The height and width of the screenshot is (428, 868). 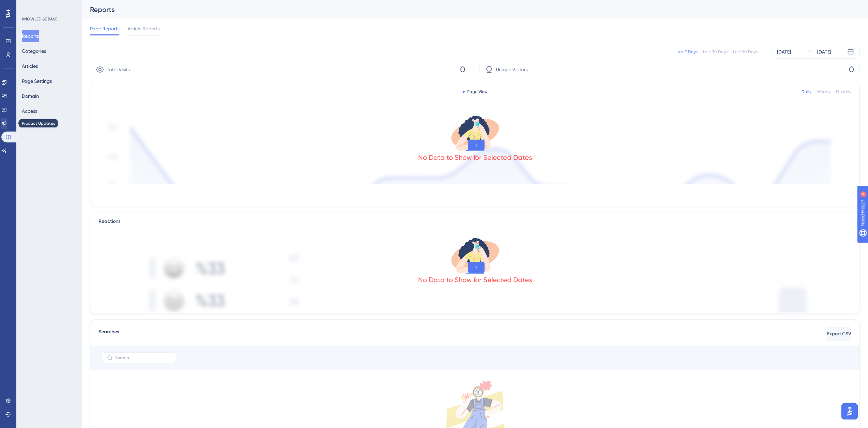 What do you see at coordinates (687, 52) in the screenshot?
I see `div: Last 7 Days` at bounding box center [687, 52].